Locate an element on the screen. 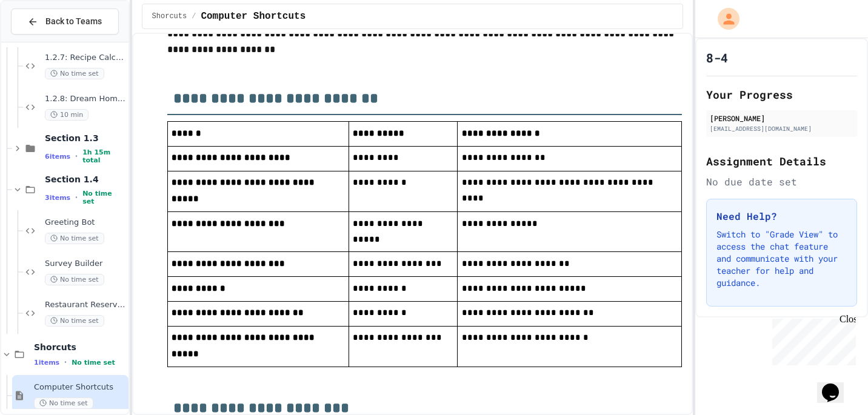  span: 3 items is located at coordinates (58, 198).